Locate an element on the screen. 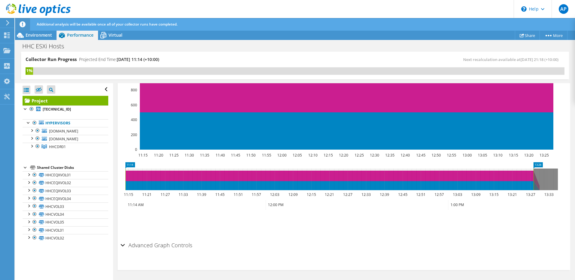 The image size is (575, 280). text: 11:25 is located at coordinates (174, 155).